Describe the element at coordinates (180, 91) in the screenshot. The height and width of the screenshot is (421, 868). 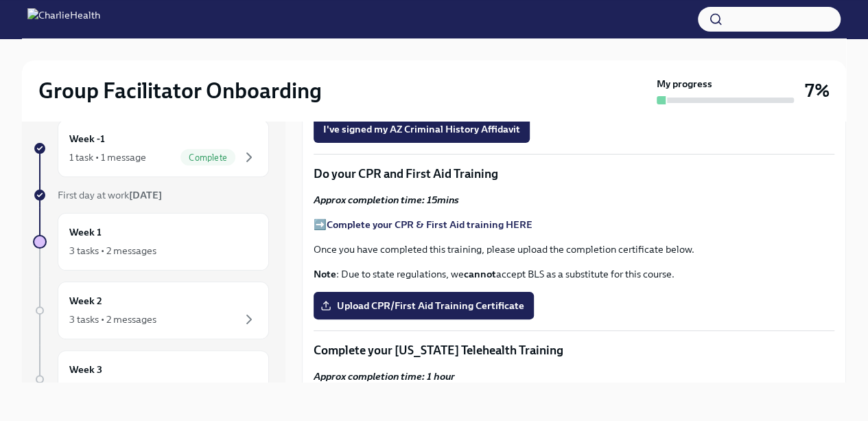
I see `h2: Group Facilitator Onboarding` at that location.